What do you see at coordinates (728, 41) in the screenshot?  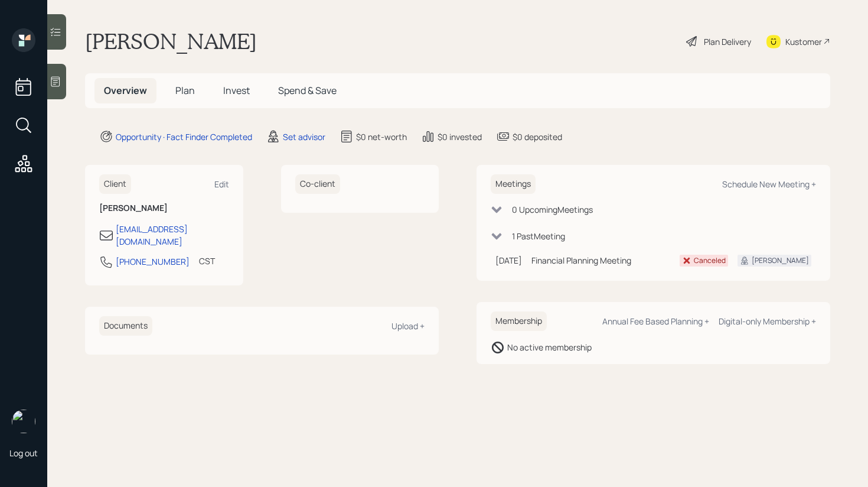 I see `div: Plan Delivery` at bounding box center [728, 41].